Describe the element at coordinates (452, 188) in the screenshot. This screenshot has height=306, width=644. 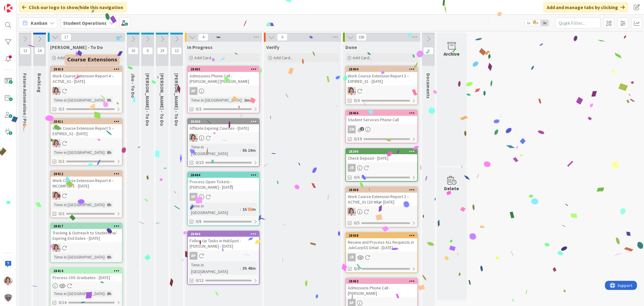
I see `div: Delete` at that location.